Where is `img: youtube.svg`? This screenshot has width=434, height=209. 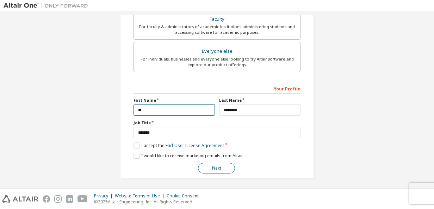 img: youtube.svg is located at coordinates (82, 199).